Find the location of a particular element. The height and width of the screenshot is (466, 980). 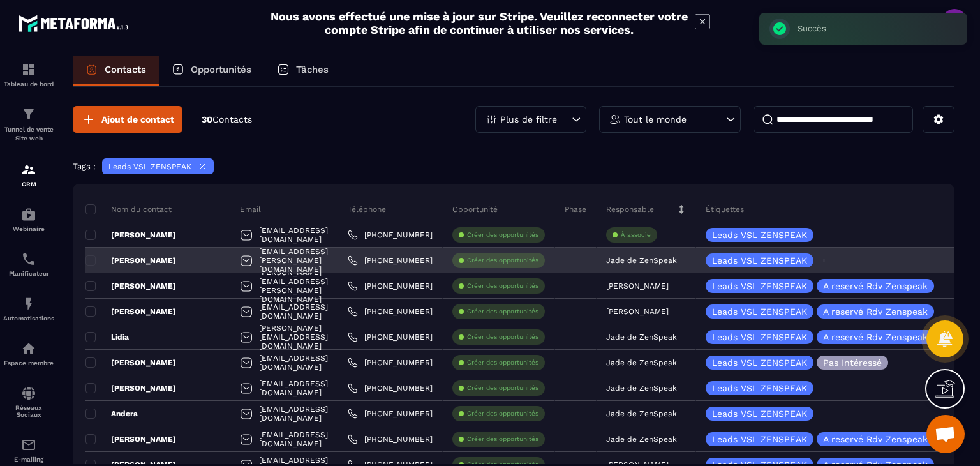

p: Lidia is located at coordinates (107, 337).